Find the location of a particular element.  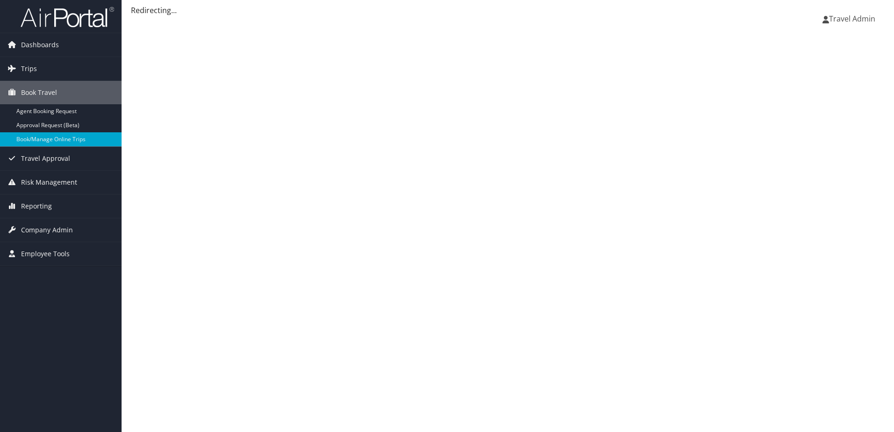

div: Redirecting... is located at coordinates (508, 10).